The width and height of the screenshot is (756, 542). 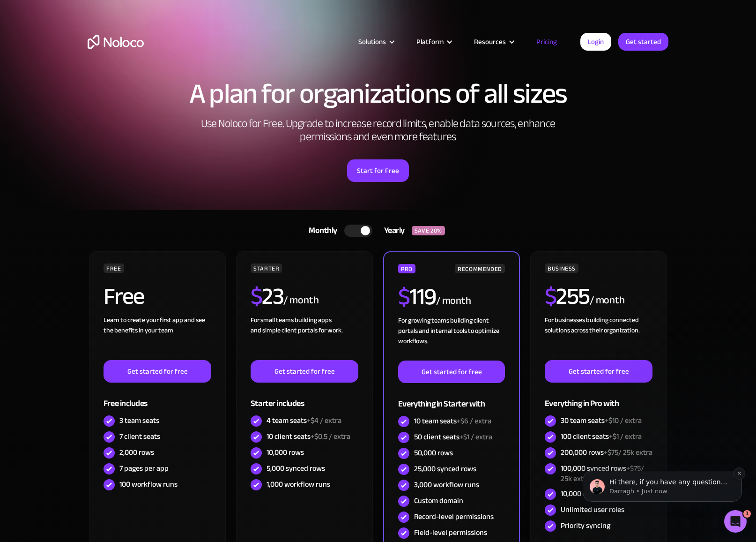 What do you see at coordinates (304, 397) in the screenshot?
I see `div: Starter includes` at bounding box center [304, 397].